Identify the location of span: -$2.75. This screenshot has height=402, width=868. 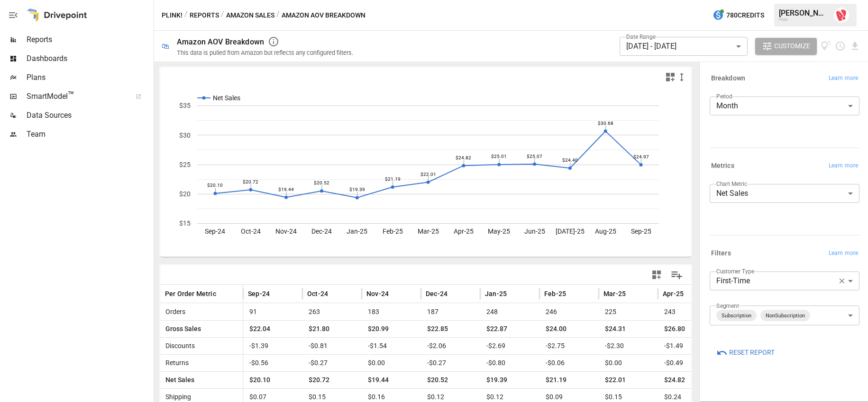
(569, 346).